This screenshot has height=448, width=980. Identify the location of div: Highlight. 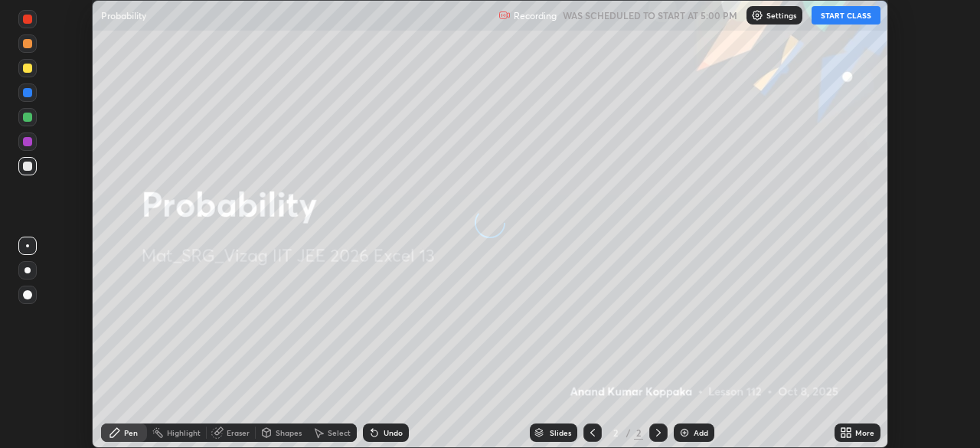
(184, 433).